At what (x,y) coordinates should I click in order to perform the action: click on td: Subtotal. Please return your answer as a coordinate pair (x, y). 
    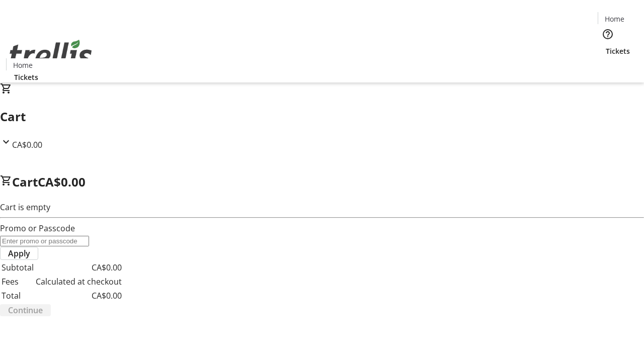
    Looking at the image, I should click on (17, 268).